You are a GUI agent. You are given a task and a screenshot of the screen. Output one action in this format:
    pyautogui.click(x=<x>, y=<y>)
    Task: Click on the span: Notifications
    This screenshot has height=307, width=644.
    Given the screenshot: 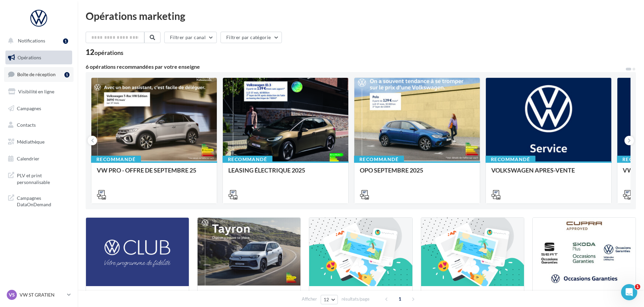 What is the action you would take?
    pyautogui.click(x=31, y=41)
    